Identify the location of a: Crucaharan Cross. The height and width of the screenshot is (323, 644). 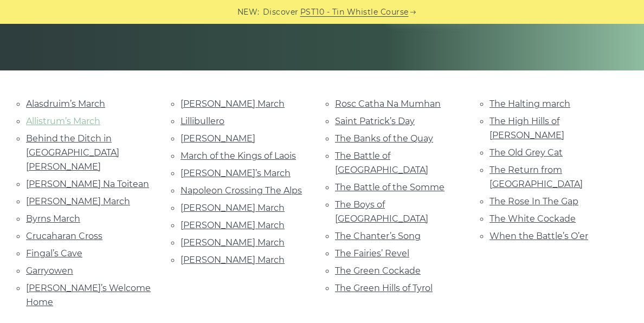
(64, 236).